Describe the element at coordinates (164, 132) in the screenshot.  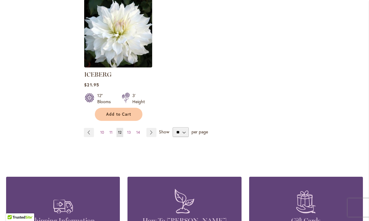
I see `span: Show` at that location.